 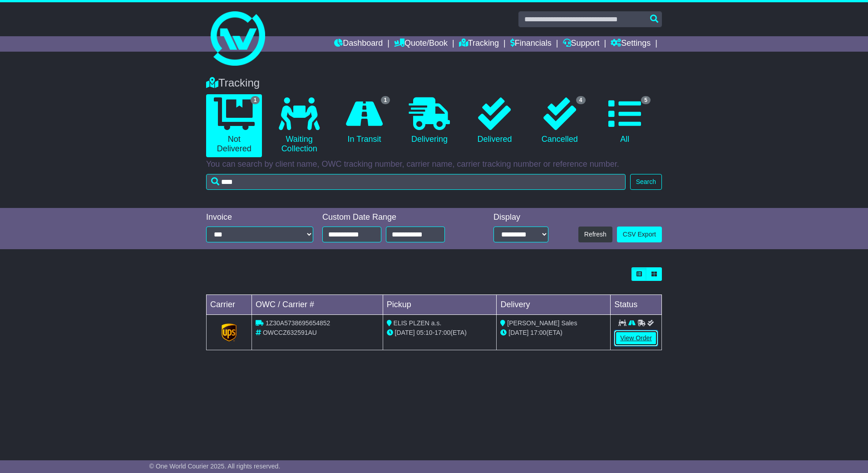 What do you see at coordinates (424, 333) in the screenshot?
I see `span: 05:10` at bounding box center [424, 333].